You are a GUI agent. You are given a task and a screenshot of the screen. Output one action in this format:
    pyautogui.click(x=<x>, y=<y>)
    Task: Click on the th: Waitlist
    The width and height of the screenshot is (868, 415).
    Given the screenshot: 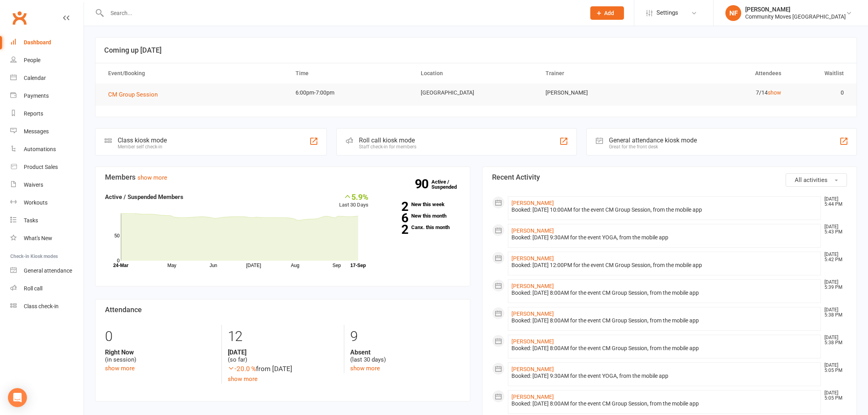 What is the action you would take?
    pyautogui.click(x=820, y=73)
    